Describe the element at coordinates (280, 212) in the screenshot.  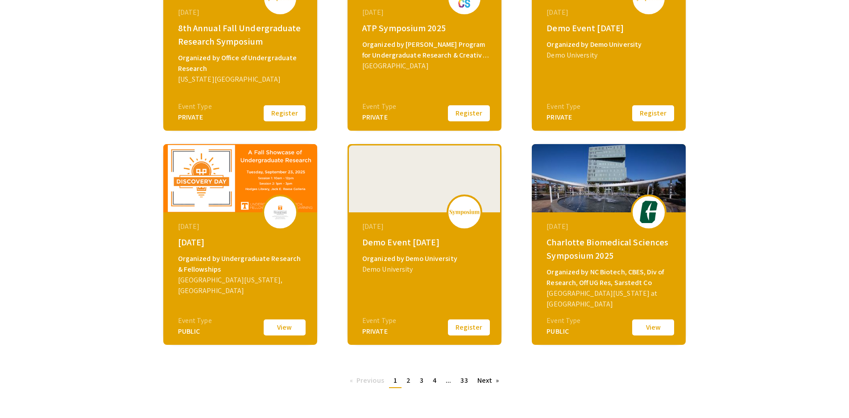
I see `img: discovery-day-2025_eventLogo_8ba5b6_.png` at that location.